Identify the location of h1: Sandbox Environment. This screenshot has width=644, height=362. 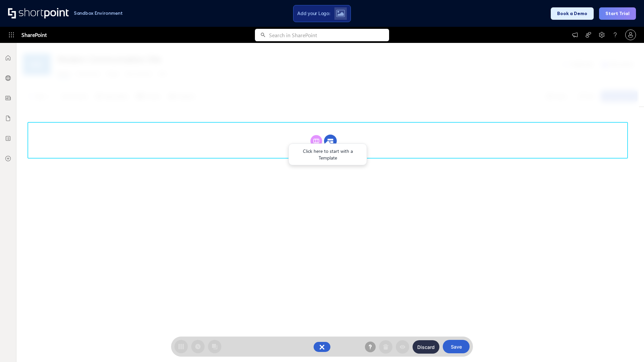
(98, 13).